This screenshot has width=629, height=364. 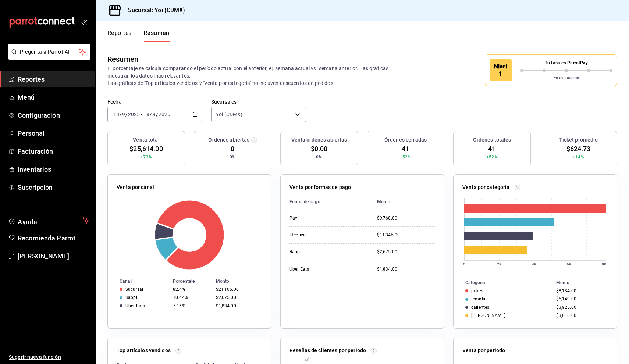 What do you see at coordinates (229, 114) in the screenshot?
I see `span: Yoi (CDMX)` at bounding box center [229, 114].